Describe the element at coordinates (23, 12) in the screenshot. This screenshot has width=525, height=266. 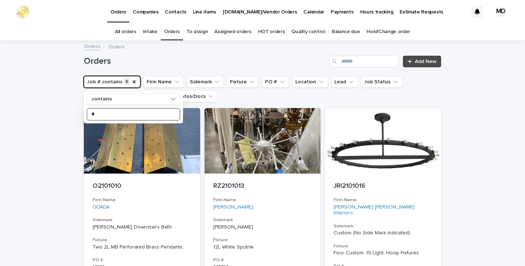
I see `img: 0ffKfDbyRa2Iv8hnaAqg` at that location.